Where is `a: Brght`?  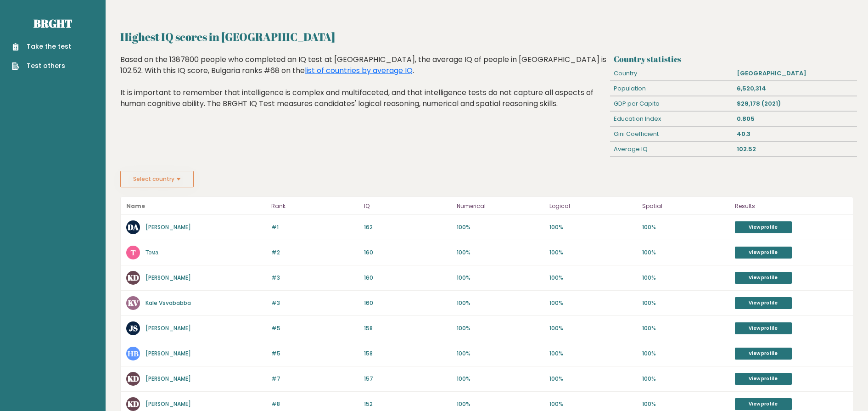 a: Brght is located at coordinates (53, 23).